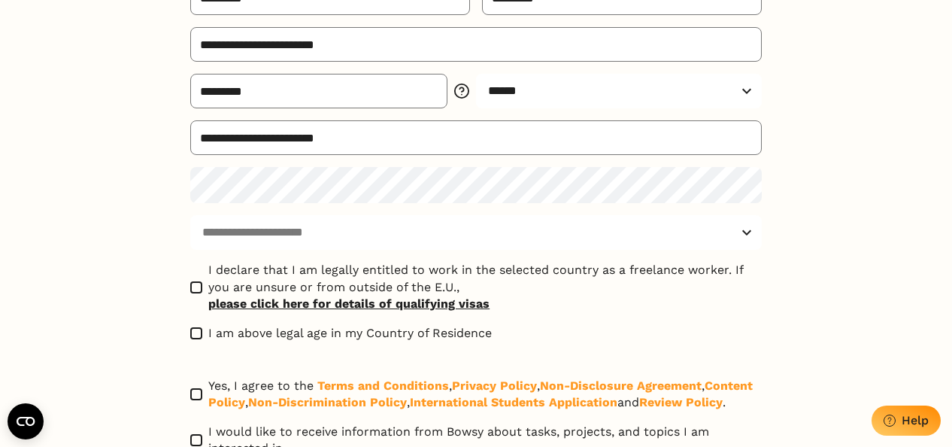  I want to click on span: I declare that I am legally entitled to work in the selected country as a freelance worker. If yo..., so click(485, 286).